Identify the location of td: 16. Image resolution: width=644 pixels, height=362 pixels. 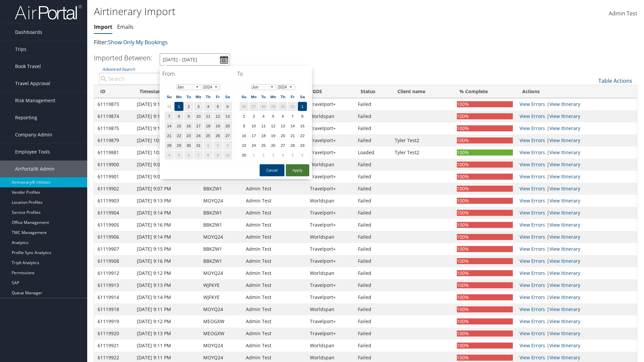
(188, 126).